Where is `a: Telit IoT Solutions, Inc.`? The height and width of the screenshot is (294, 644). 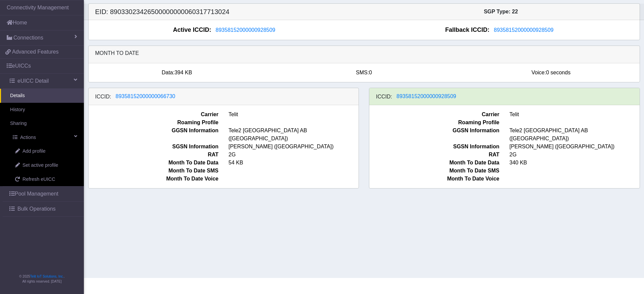
a: Telit IoT Solutions, Inc. is located at coordinates (47, 277).